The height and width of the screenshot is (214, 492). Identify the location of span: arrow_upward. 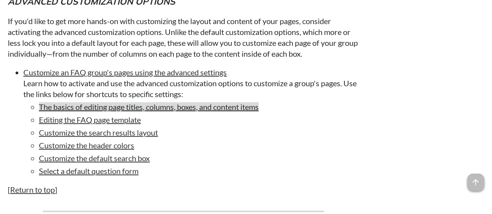
(475, 182).